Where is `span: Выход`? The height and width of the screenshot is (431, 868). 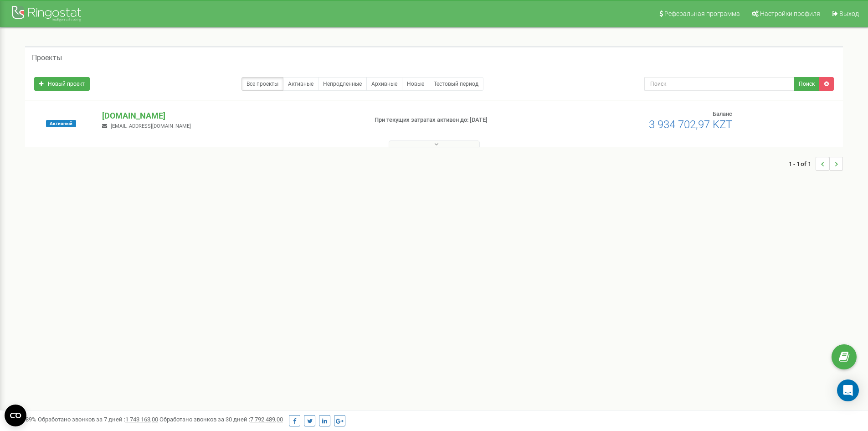 span: Выход is located at coordinates (849, 14).